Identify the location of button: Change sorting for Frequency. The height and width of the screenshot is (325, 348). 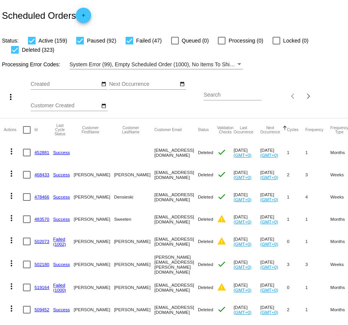
(315, 130).